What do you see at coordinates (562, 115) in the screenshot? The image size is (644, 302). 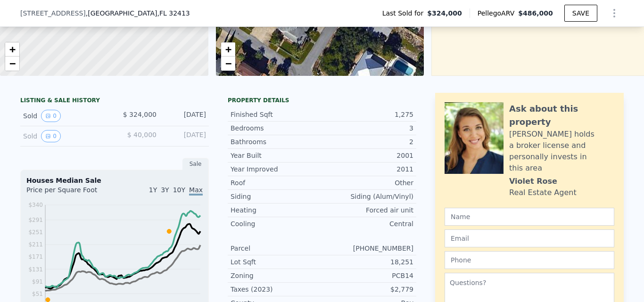 I see `div: Ask about this property` at bounding box center [562, 115].